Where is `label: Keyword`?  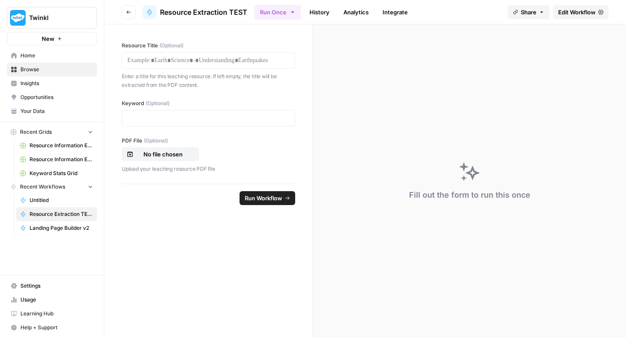
label: Keyword is located at coordinates (208, 103).